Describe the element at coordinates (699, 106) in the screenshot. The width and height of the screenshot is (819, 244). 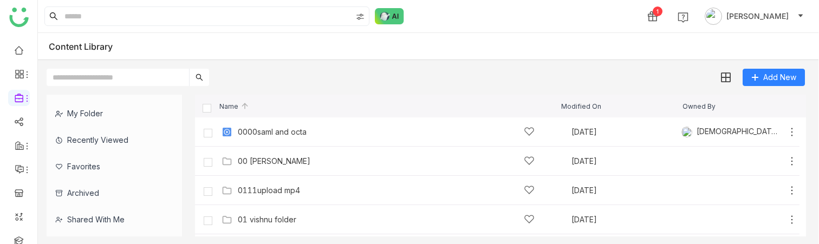
I see `span: Owned By` at that location.